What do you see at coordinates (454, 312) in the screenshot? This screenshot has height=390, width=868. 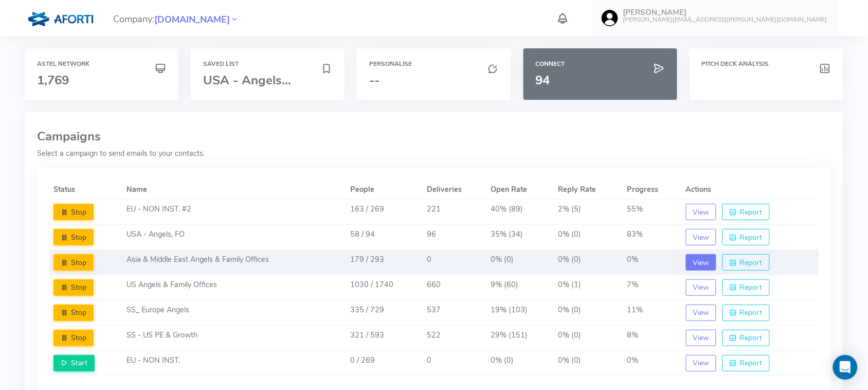 I see `td: 537` at bounding box center [454, 312].